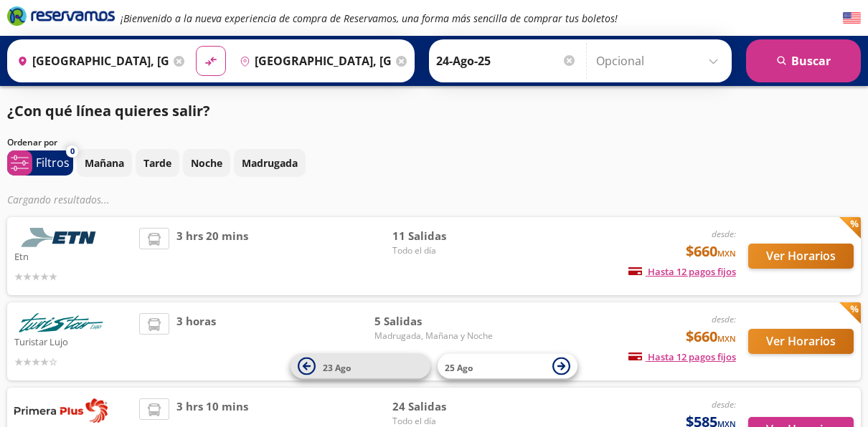 Image resolution: width=868 pixels, height=427 pixels. I want to click on span: 23 Ago, so click(337, 367).